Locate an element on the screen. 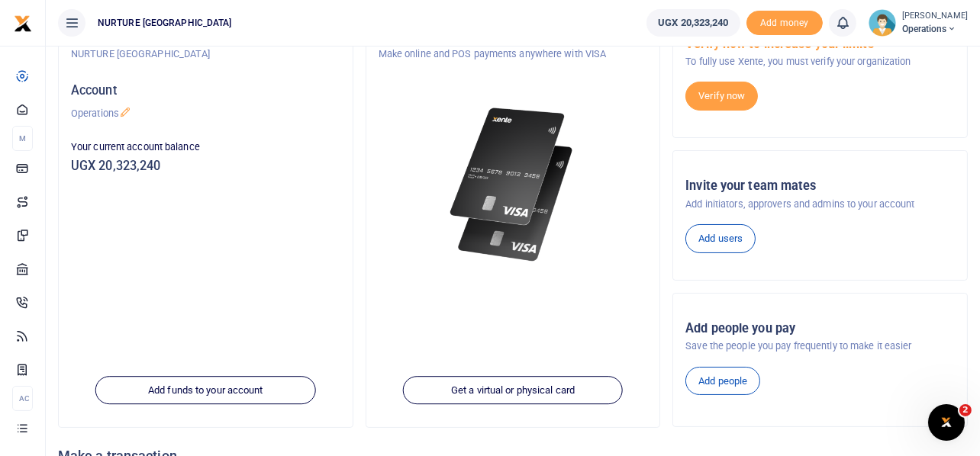  img: xente-_physical_cards.png is located at coordinates (513, 185).